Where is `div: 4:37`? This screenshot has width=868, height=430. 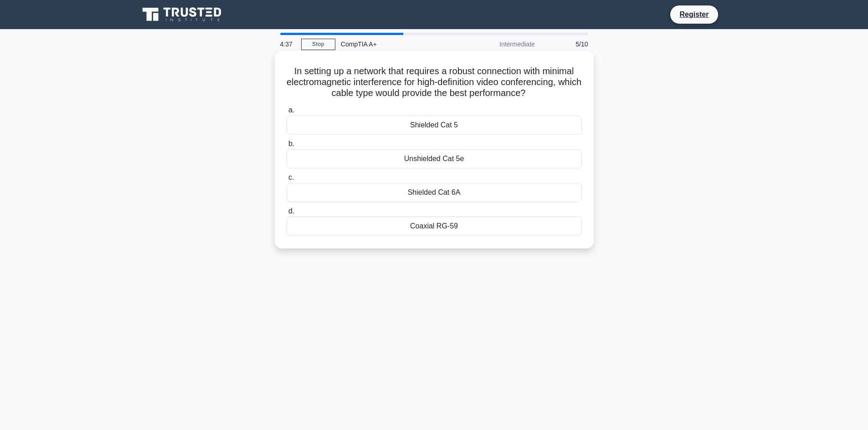 div: 4:37 is located at coordinates (288, 44).